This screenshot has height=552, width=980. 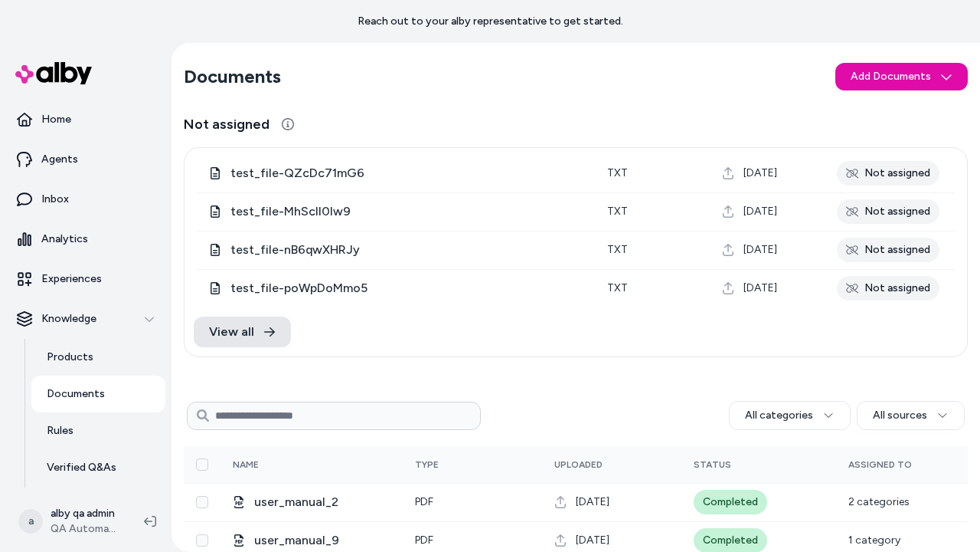 I want to click on span: test_file-QZcDc71mG6, so click(x=407, y=173).